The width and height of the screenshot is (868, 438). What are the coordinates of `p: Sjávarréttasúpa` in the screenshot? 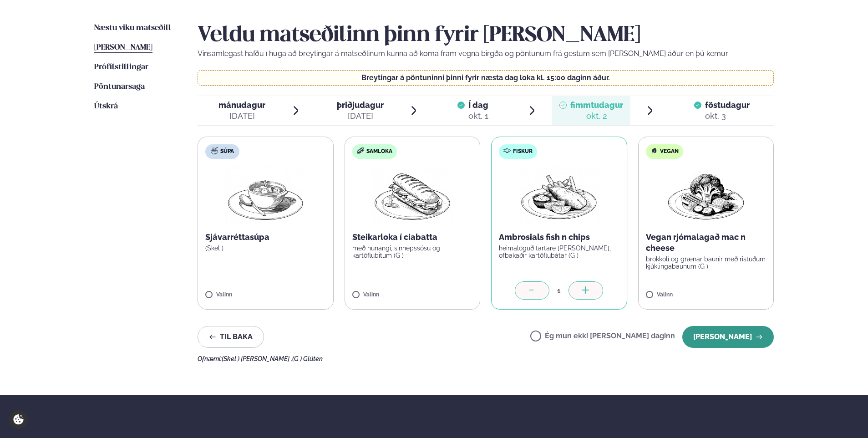 It's located at (266, 237).